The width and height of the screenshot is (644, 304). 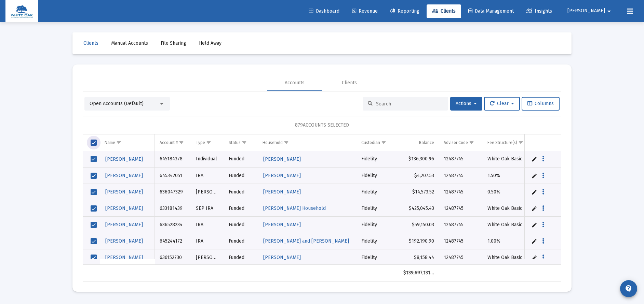 I want to click on td: $8,158.44, so click(x=418, y=258).